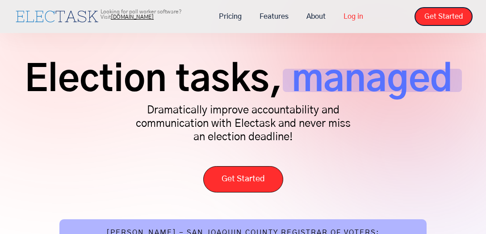 This screenshot has width=486, height=234. I want to click on a: Pricing, so click(230, 17).